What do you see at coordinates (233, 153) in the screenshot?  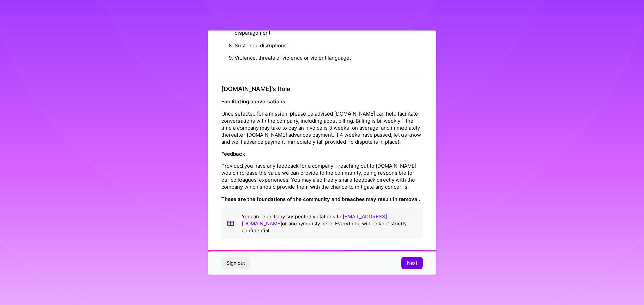 I see `strong: Feedback` at bounding box center [233, 153].